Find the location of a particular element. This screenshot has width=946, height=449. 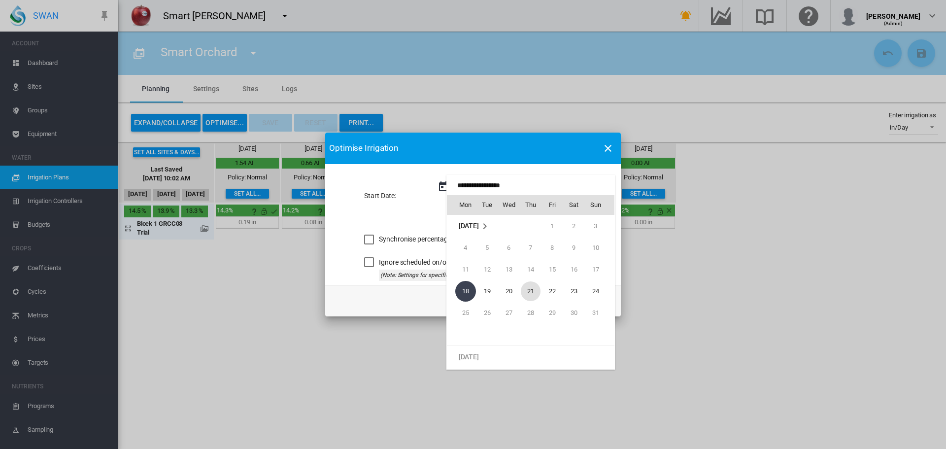

td: Sunday August 10 2025 is located at coordinates (600, 248).